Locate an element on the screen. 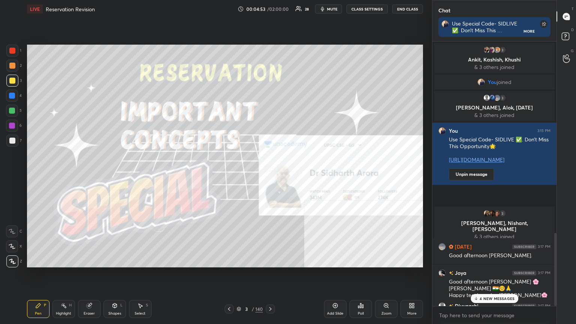 The height and width of the screenshot is (324, 576). div: L is located at coordinates (122, 305).